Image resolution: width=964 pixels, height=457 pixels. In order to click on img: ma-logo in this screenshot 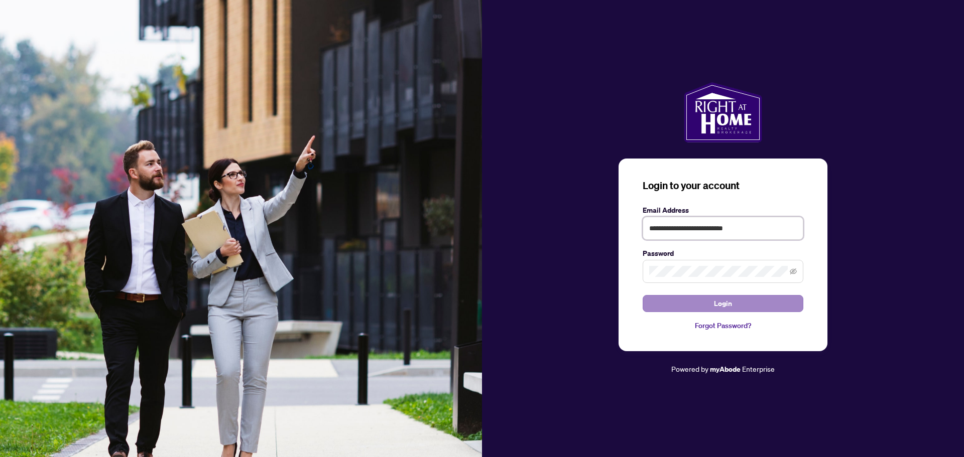, I will do `click(722, 112)`.